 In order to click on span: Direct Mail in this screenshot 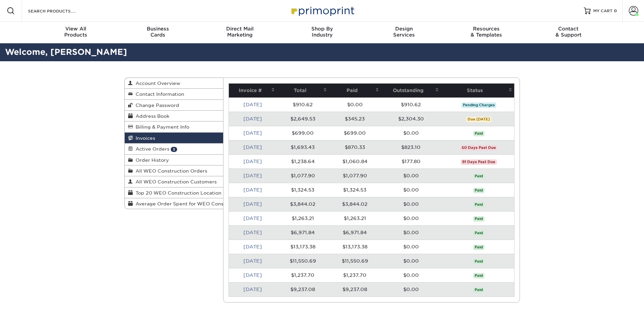, I will do `click(239, 29)`.